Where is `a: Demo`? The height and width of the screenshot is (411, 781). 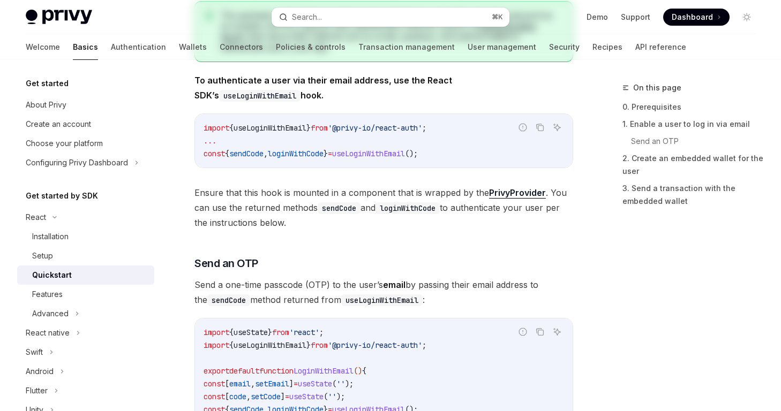
a: Demo is located at coordinates (597, 17).